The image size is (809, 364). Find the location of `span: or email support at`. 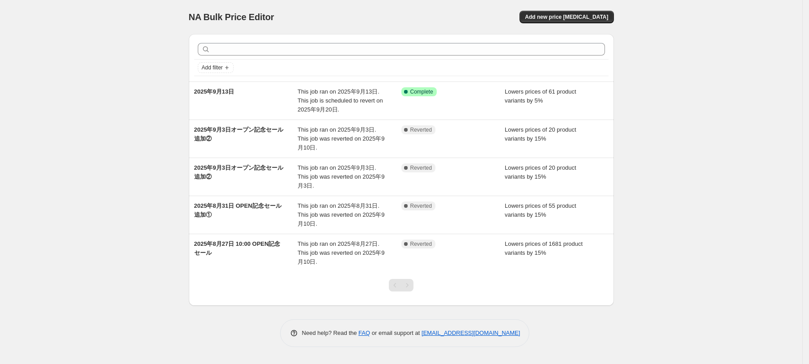

span: or email support at is located at coordinates (395, 332).